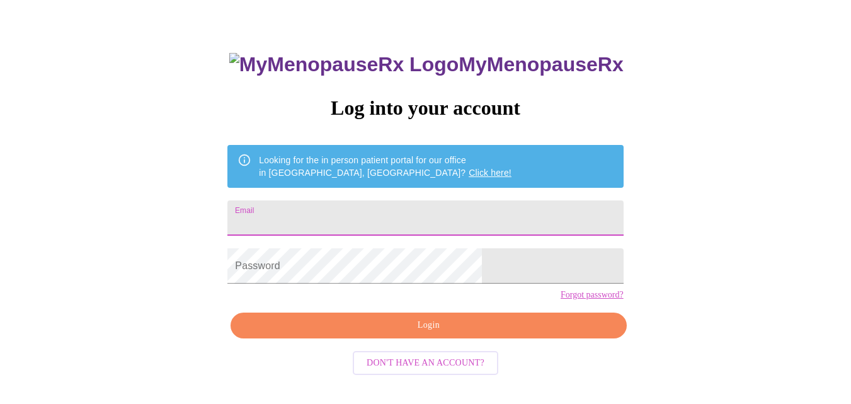 The width and height of the screenshot is (851, 404). What do you see at coordinates (344, 64) in the screenshot?
I see `img: MyMenopauseRx Logo` at bounding box center [344, 64].